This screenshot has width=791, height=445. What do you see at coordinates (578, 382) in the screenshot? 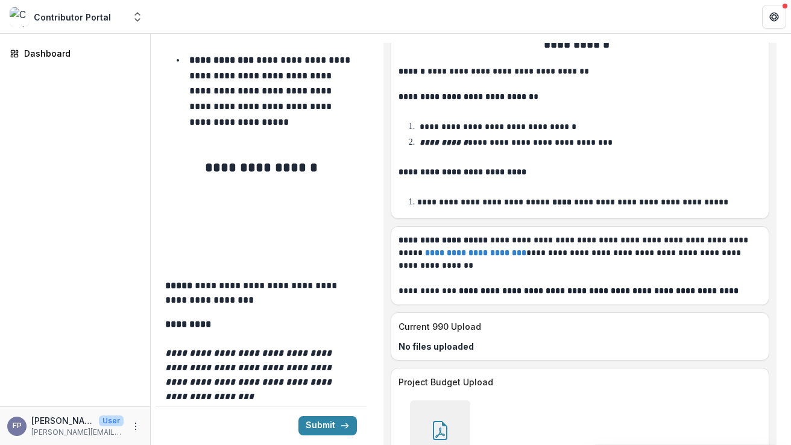
I see `p: Project Budget Upload` at bounding box center [578, 382].